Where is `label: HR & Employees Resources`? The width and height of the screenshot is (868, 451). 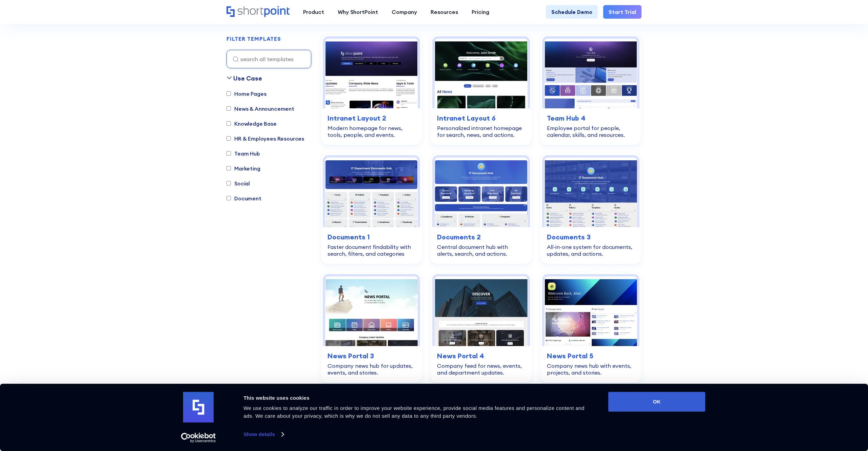 label: HR & Employees Resources is located at coordinates (265, 138).